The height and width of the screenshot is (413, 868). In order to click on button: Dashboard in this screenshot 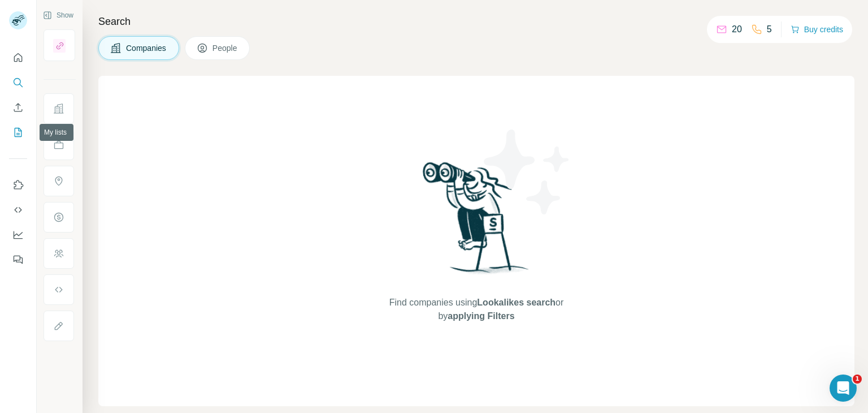, I will do `click(18, 235)`.